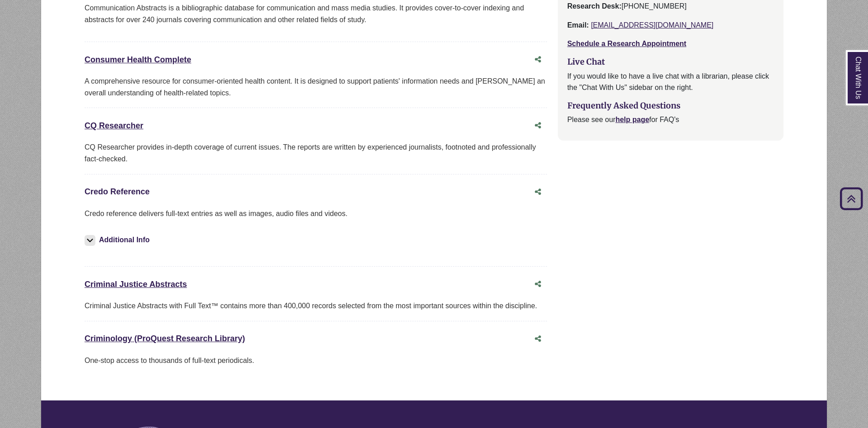  Describe the element at coordinates (316, 86) in the screenshot. I see `div: A comprehensive resource for consumer-oriented health content. It is designed to support patients...` at that location.